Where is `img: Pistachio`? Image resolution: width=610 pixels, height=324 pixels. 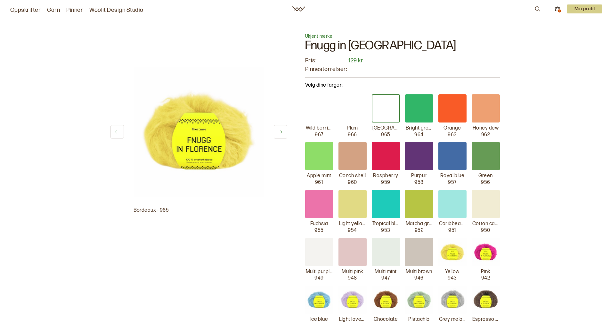 img: Pistachio is located at coordinates (419, 300).